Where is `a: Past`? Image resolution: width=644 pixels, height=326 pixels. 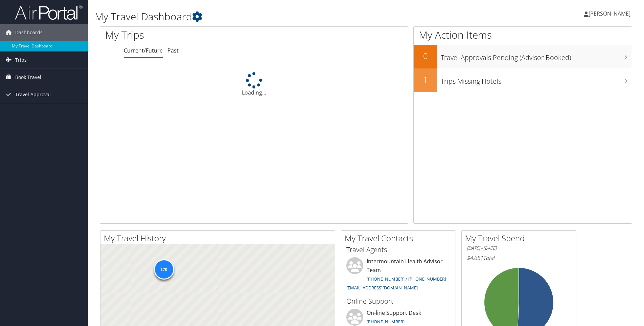
a: Past is located at coordinates (173, 51).